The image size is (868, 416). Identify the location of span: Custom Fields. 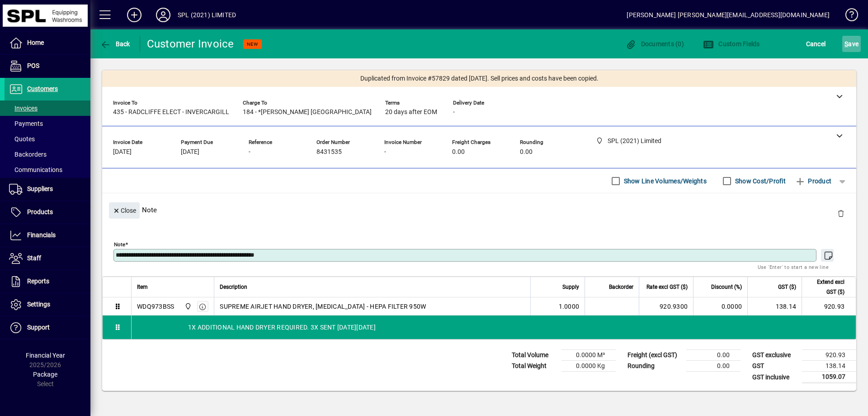
(732, 44).